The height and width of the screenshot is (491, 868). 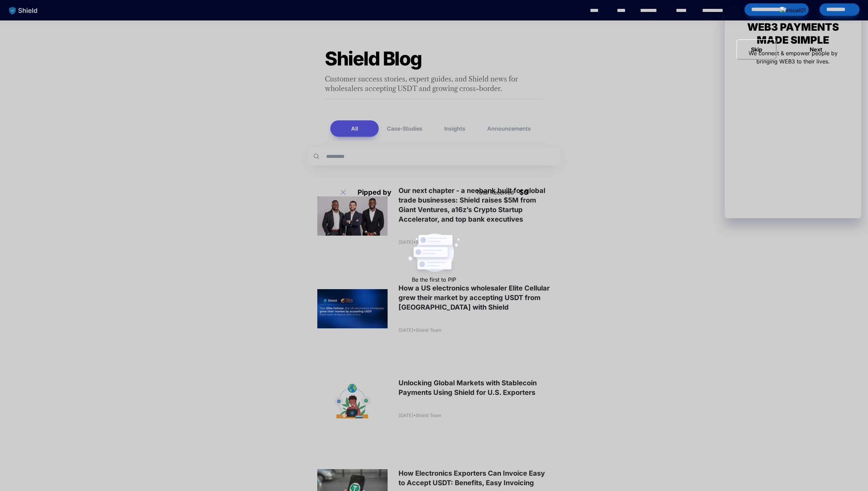 I want to click on button: Skip, so click(x=757, y=49).